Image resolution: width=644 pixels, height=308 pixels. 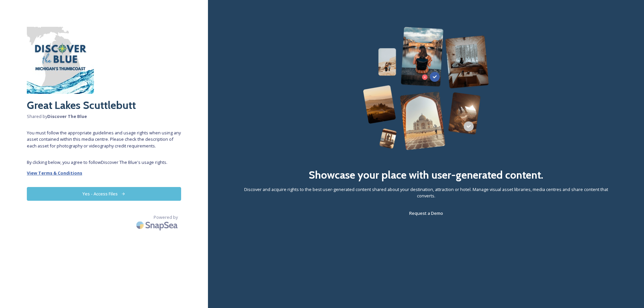 I want to click on h2: Great Lakes Scuttlebutt, so click(x=104, y=105).